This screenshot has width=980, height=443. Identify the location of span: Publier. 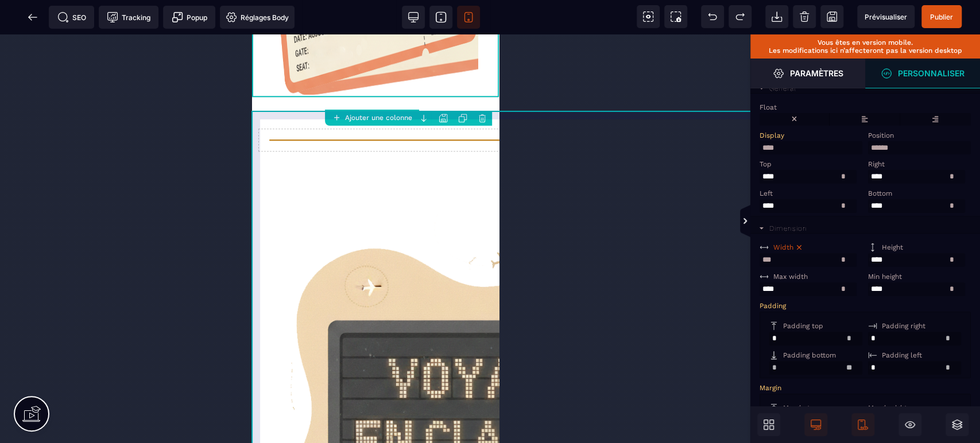
(942, 17).